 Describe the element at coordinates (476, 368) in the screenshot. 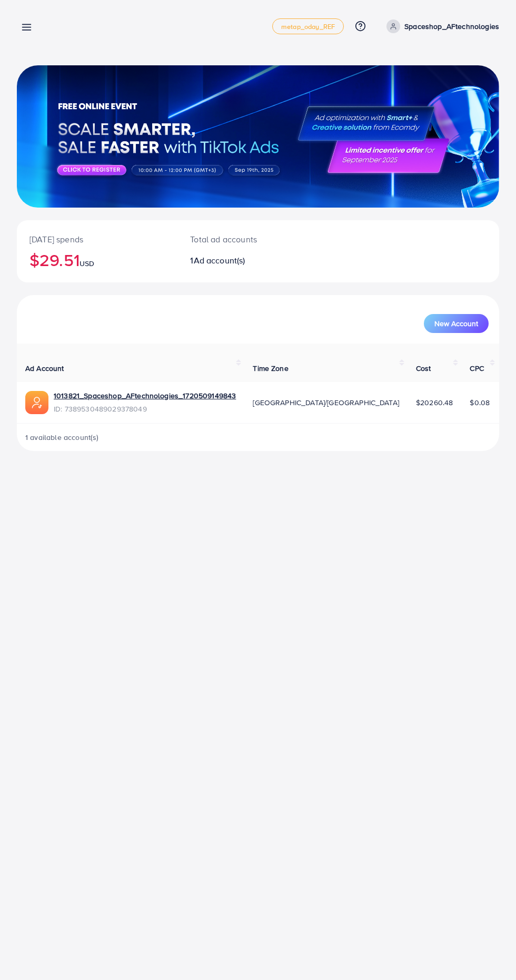

I see `span: CPC` at that location.